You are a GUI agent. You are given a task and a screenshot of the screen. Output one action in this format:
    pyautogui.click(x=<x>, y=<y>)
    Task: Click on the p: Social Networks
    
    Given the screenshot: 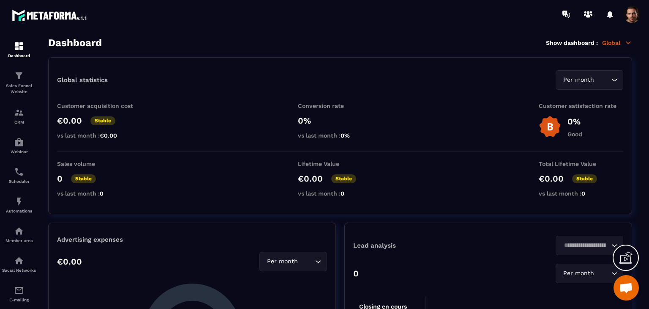 What is the action you would take?
    pyautogui.click(x=19, y=270)
    